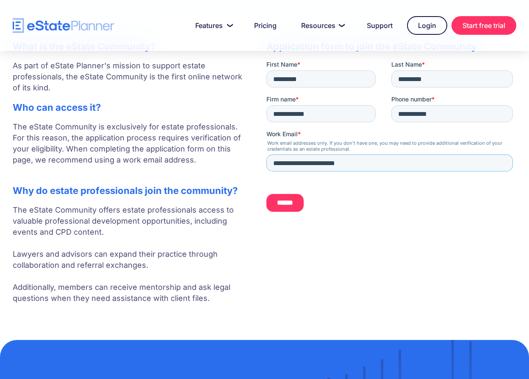 The image size is (529, 379). I want to click on span: Phone number, so click(145, 39).